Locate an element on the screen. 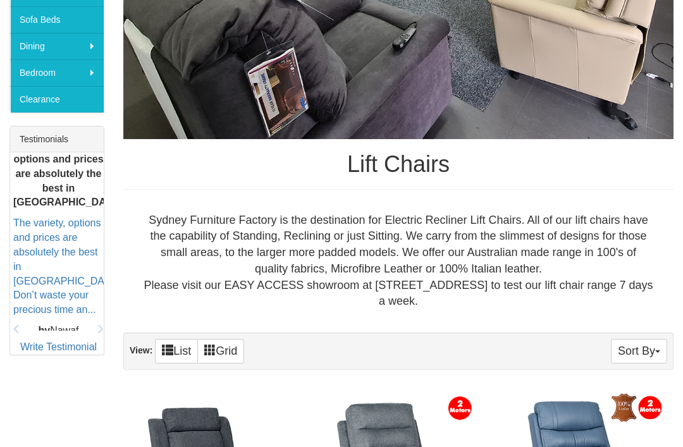  div: Sydney Furniture Factory is the destination for Electric Recliner Lift Chairs. All of our lift ch... is located at coordinates (398, 261).